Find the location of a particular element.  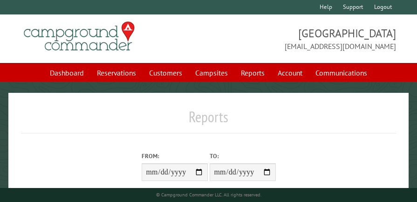

a: Dashboard is located at coordinates (67, 73).